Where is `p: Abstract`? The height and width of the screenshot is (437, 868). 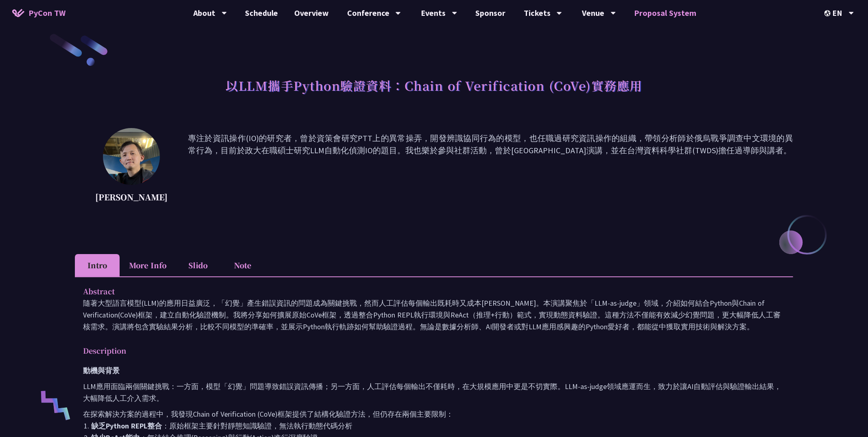 p: Abstract is located at coordinates (426, 291).